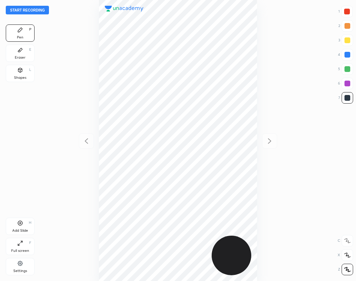  I want to click on button: Start recording, so click(27, 10).